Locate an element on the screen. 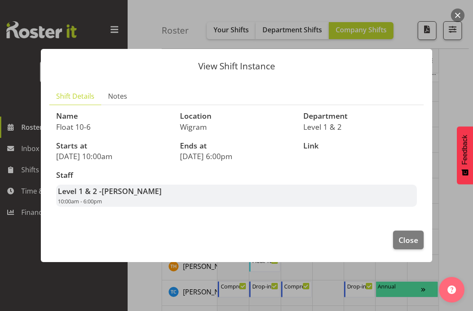 This screenshot has width=473, height=311. h3: Link is located at coordinates (360, 146).